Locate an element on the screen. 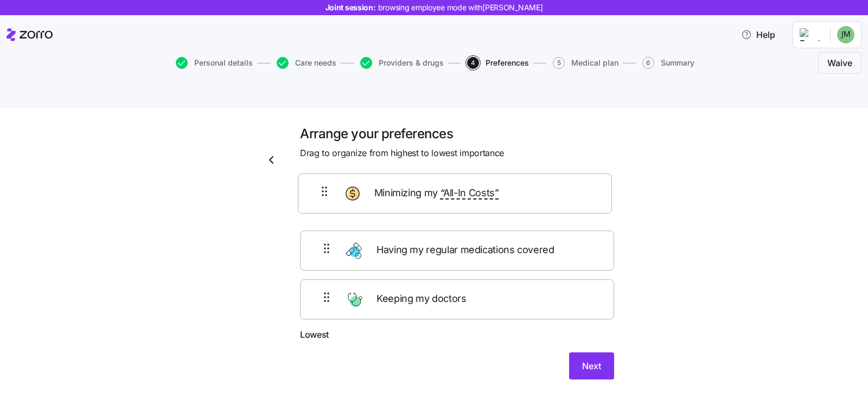 The width and height of the screenshot is (868, 412). button: 6Summary is located at coordinates (669, 63).